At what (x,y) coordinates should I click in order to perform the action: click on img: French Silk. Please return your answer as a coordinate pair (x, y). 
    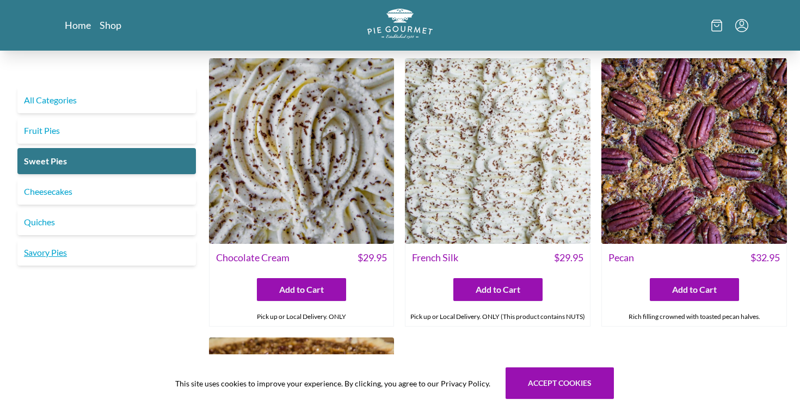
    Looking at the image, I should click on (497, 151).